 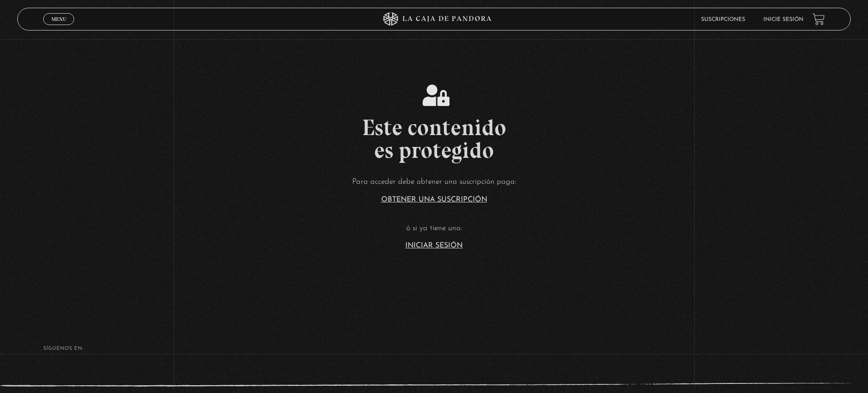 I want to click on h4: SÍguenos en:, so click(x=433, y=348).